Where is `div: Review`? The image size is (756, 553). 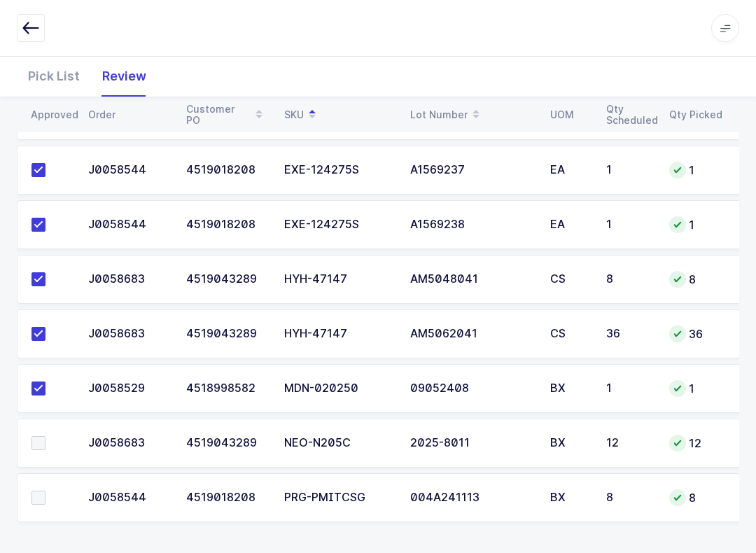 div: Review is located at coordinates (124, 77).